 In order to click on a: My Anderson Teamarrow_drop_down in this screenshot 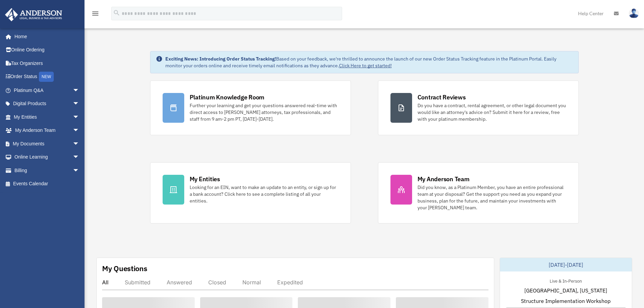, I will do `click(47, 130)`.